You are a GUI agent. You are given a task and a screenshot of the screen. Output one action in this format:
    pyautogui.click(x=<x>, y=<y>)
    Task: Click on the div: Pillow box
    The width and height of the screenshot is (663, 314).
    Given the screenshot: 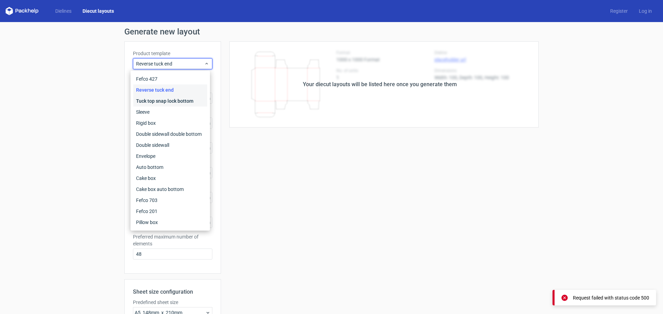 What is the action you would take?
    pyautogui.click(x=170, y=223)
    